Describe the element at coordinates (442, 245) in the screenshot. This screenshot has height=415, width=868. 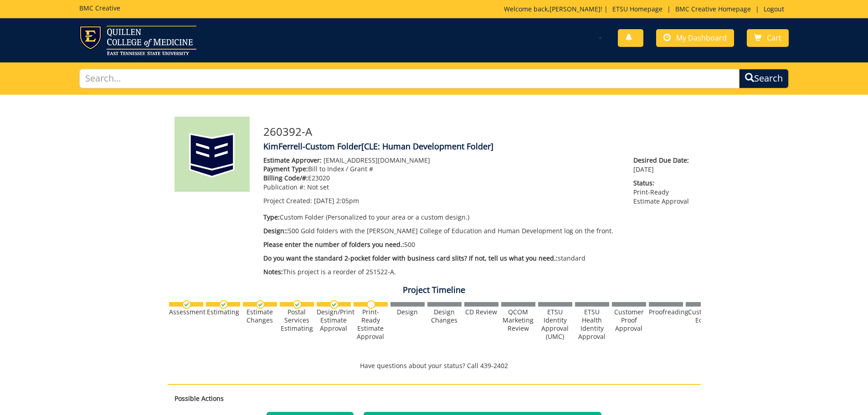
I see `p: 500` at that location.